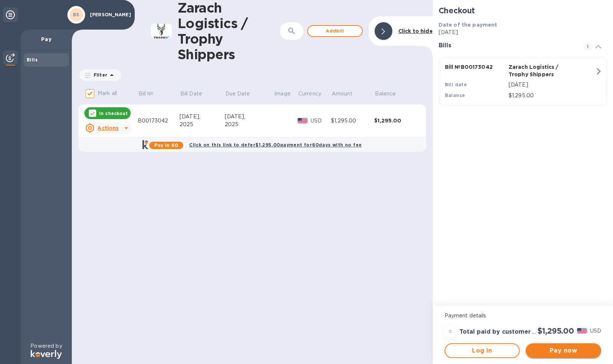  What do you see at coordinates (282, 94) in the screenshot?
I see `span: Image` at bounding box center [282, 94].